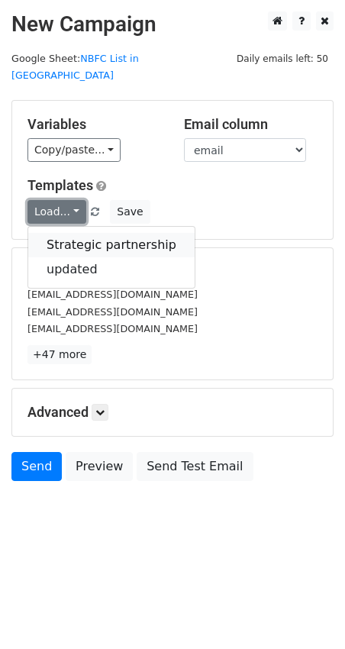 This screenshot has width=345, height=649. I want to click on a: Load..., so click(57, 212).